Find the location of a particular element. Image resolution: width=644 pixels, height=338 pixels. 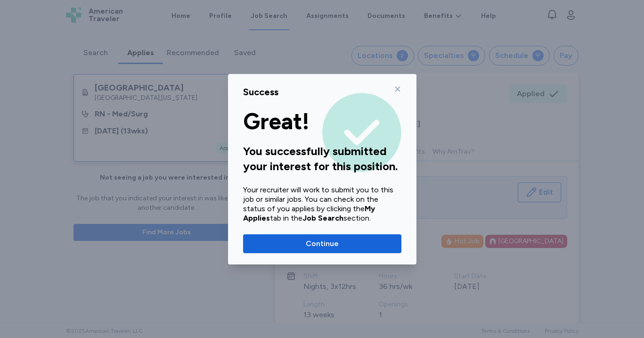

span: Continue is located at coordinates (322, 244).